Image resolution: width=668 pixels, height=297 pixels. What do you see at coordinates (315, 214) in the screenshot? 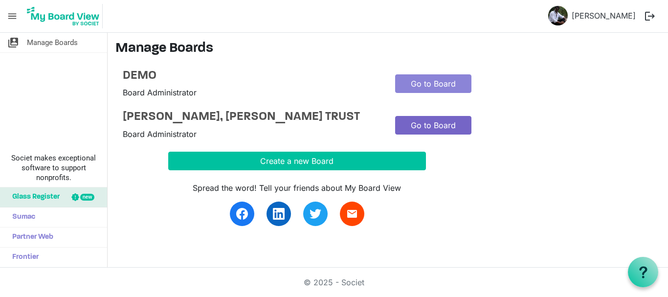
I see `img: twitter.svg` at bounding box center [315, 214].